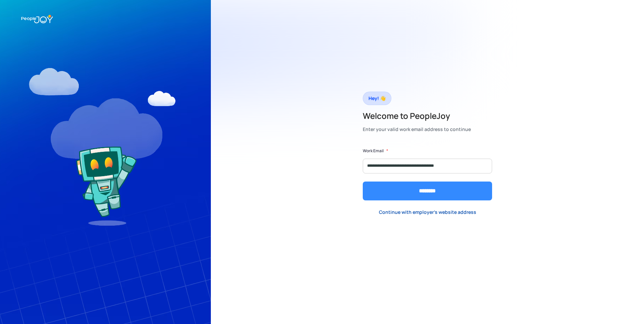 This screenshot has width=644, height=324. I want to click on form: Form, so click(427, 174).